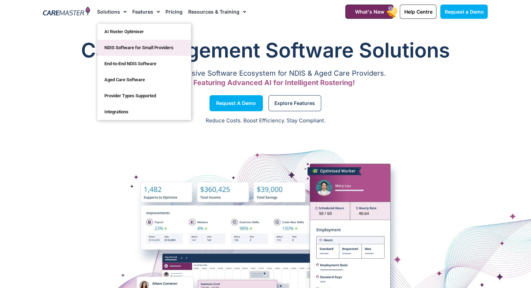 This screenshot has width=531, height=288. I want to click on ul: Solutions, so click(144, 72).